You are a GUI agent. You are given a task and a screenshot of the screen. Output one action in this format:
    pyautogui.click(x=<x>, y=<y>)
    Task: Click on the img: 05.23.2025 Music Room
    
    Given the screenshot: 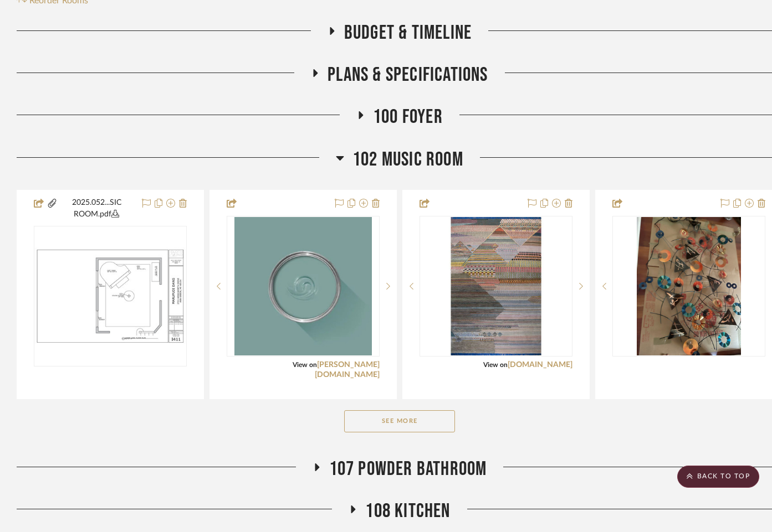 What is the action you would take?
    pyautogui.click(x=110, y=296)
    